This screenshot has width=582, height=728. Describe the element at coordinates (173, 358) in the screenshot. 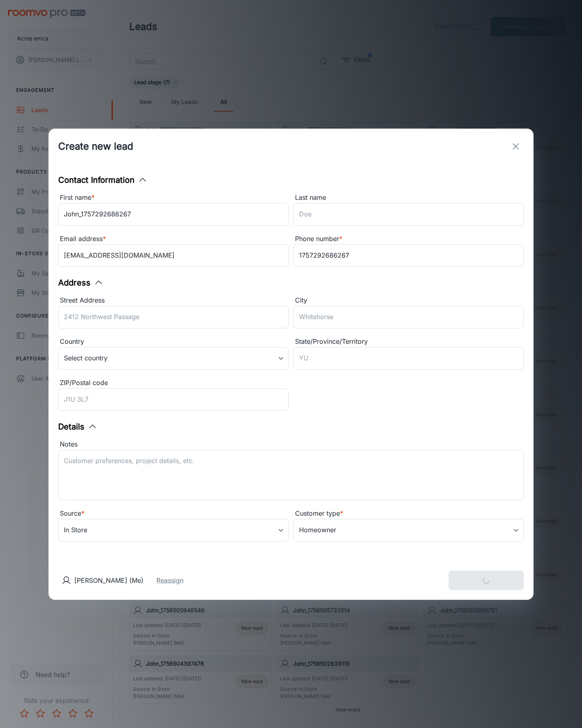

I see `div: Select country` at that location.